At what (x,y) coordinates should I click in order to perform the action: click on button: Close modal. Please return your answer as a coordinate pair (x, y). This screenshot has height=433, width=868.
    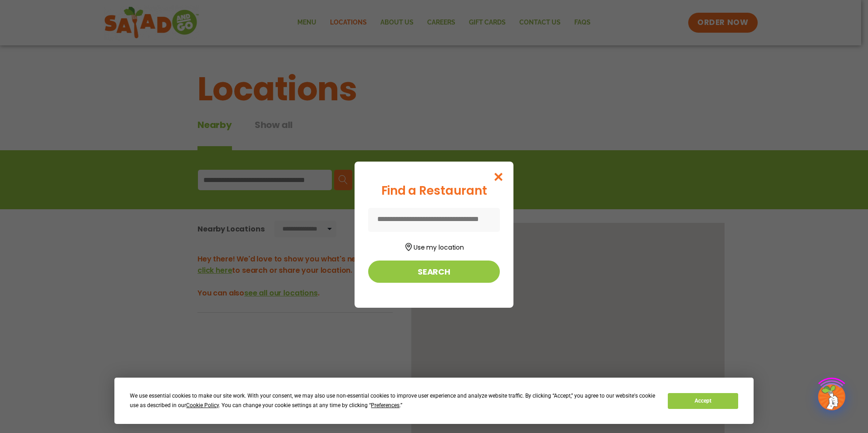
    Looking at the image, I should click on (498, 176).